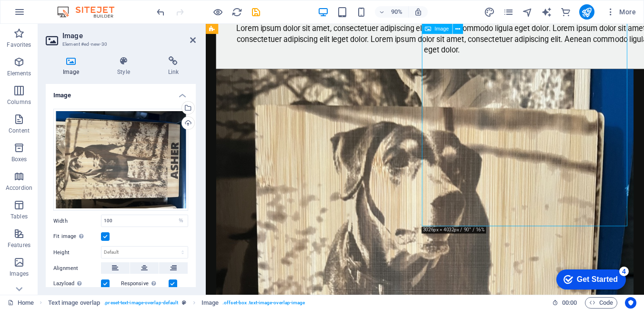 This screenshot has width=644, height=310. Describe the element at coordinates (442, 29) in the screenshot. I see `span: Image` at that location.